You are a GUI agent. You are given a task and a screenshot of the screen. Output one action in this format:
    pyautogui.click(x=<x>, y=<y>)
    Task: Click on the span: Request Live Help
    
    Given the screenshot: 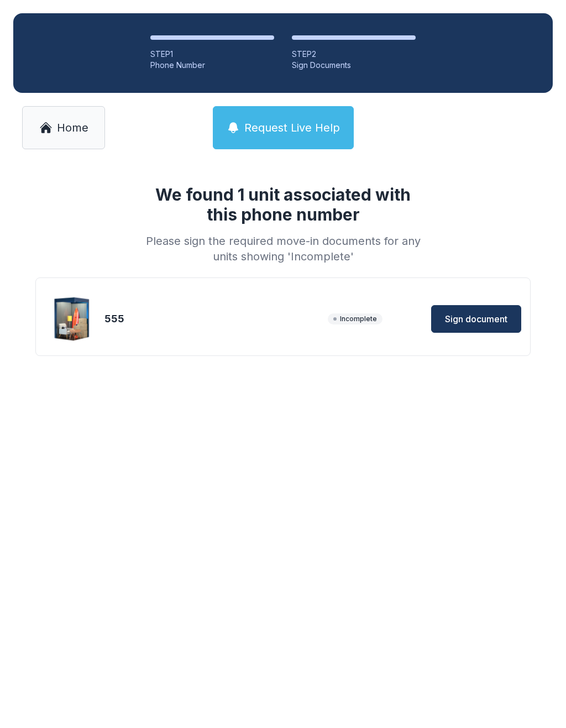 What is the action you would take?
    pyautogui.click(x=292, y=128)
    